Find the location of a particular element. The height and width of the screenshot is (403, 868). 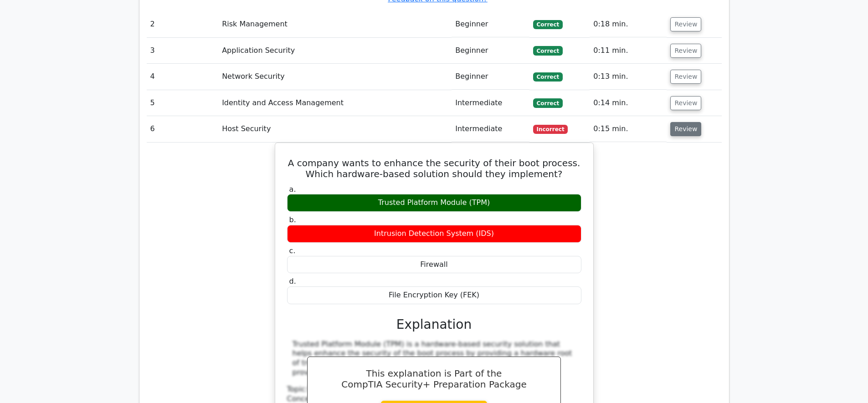

h3: Explanation is located at coordinates (434, 324).